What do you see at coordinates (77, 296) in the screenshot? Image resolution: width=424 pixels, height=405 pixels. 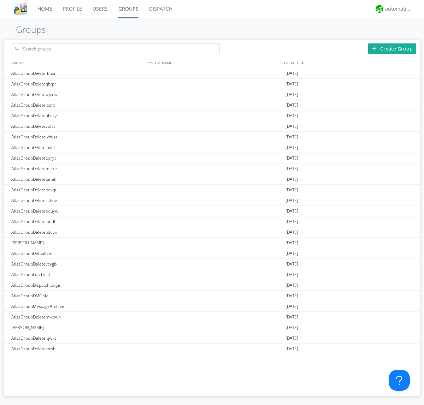 I see `div: AtlasGroupDMOnly` at bounding box center [77, 296].